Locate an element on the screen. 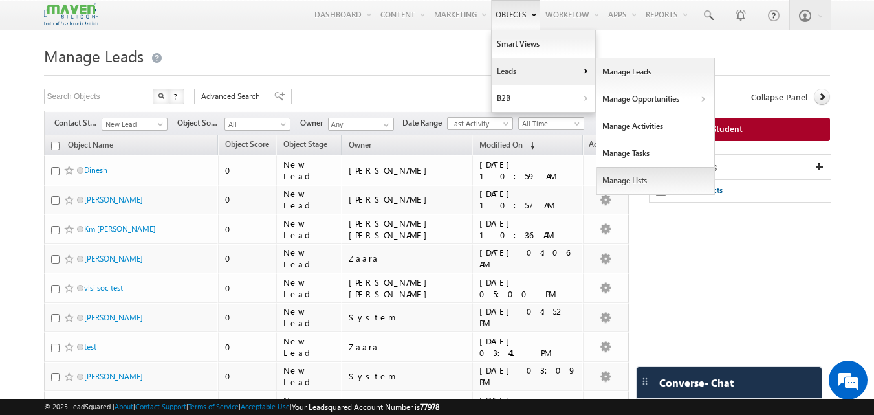 The width and height of the screenshot is (874, 415). span: Manage Leads is located at coordinates (94, 56).